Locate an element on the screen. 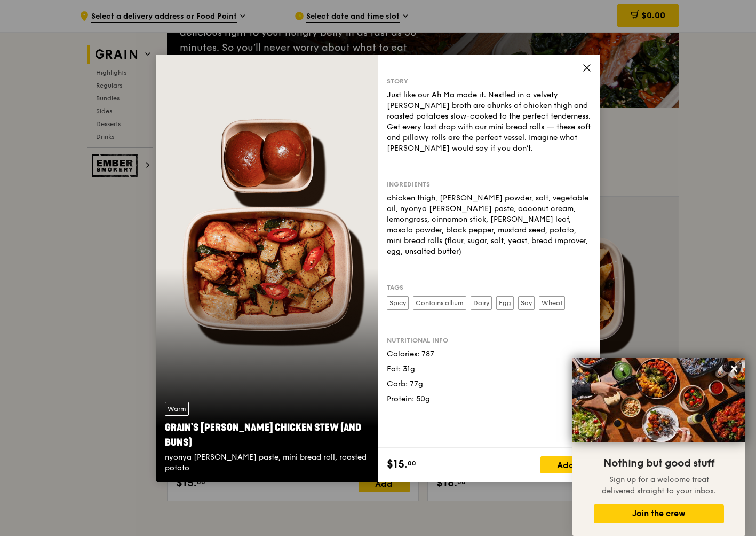 Image resolution: width=756 pixels, height=536 pixels. div: Ingredients is located at coordinates (489, 184).